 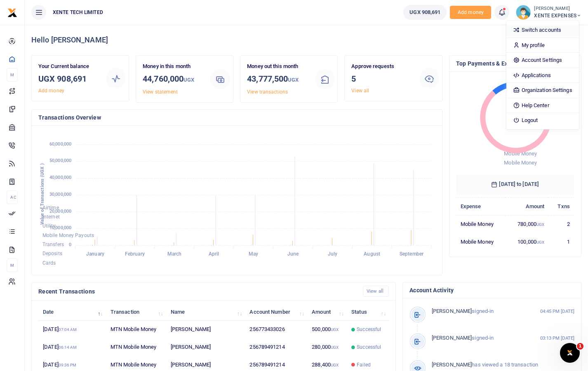 What do you see at coordinates (51, 208) in the screenshot?
I see `span: Airtime` at bounding box center [51, 208].